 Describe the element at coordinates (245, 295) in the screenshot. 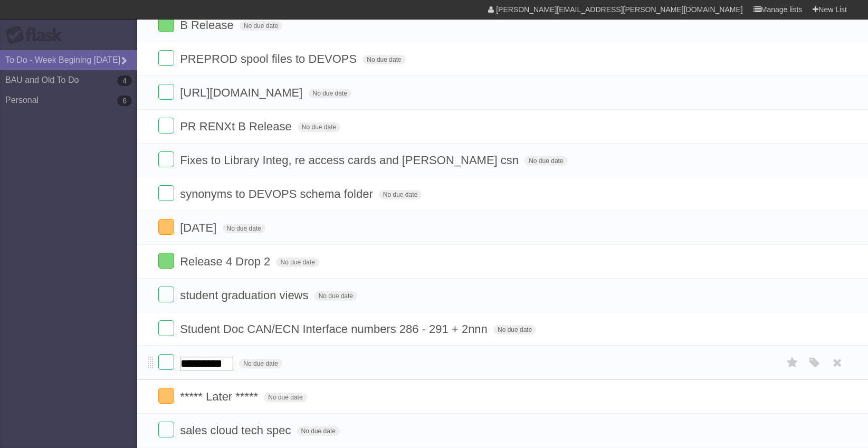

I see `span: student graduation views` at that location.